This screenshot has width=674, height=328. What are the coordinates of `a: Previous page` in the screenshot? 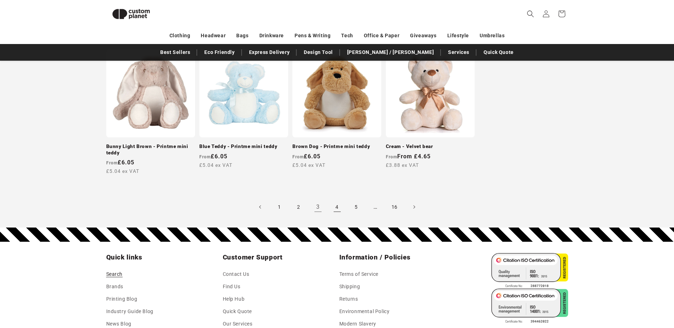 It's located at (260, 207).